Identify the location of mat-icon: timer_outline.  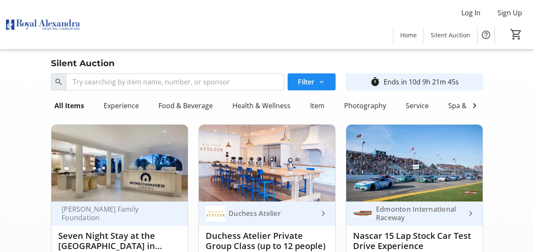
(375, 82).